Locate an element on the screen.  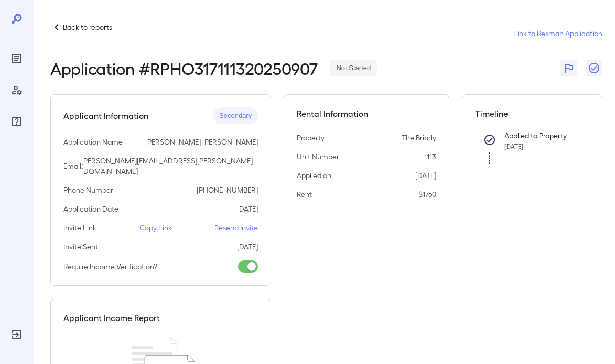
p: Phone Number is located at coordinates (88, 190).